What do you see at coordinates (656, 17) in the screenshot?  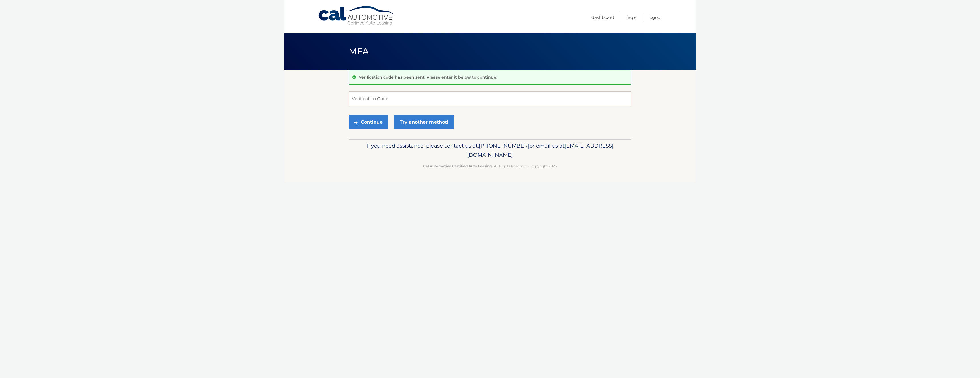 I see `a: Logout` at bounding box center [656, 17].